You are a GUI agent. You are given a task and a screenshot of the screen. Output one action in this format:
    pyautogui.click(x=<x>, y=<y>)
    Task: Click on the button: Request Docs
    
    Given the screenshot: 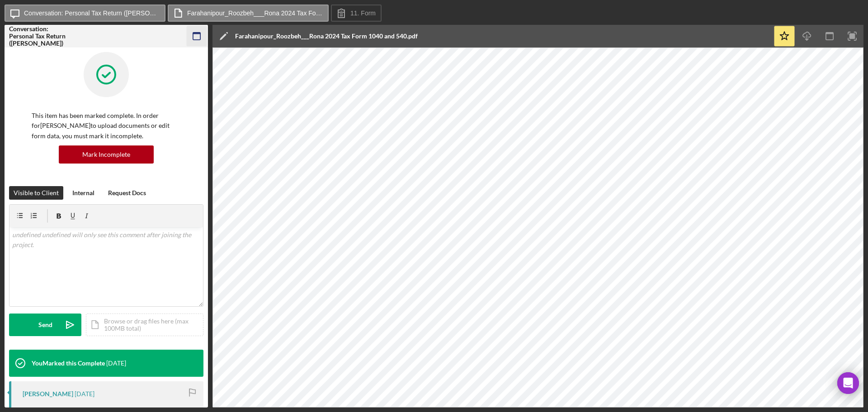 What is the action you would take?
    pyautogui.click(x=127, y=193)
    